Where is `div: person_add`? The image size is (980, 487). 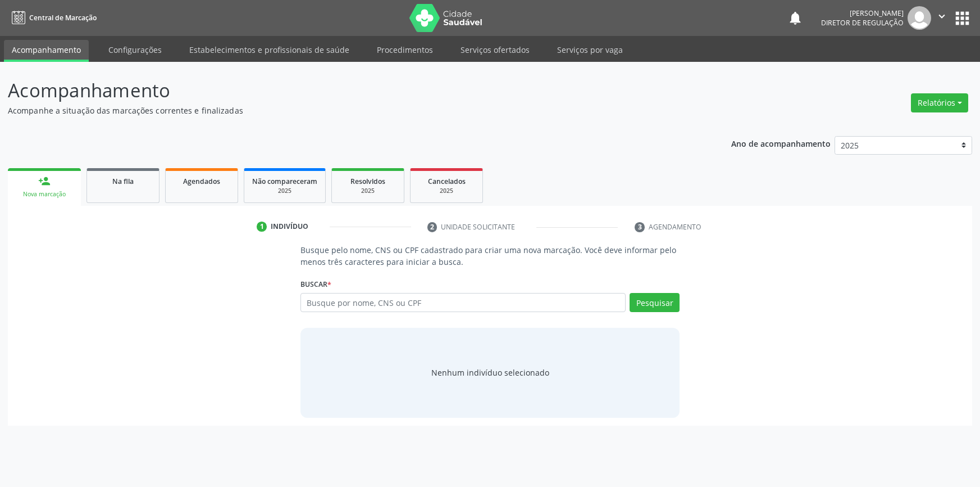
div: person_add is located at coordinates (44, 181).